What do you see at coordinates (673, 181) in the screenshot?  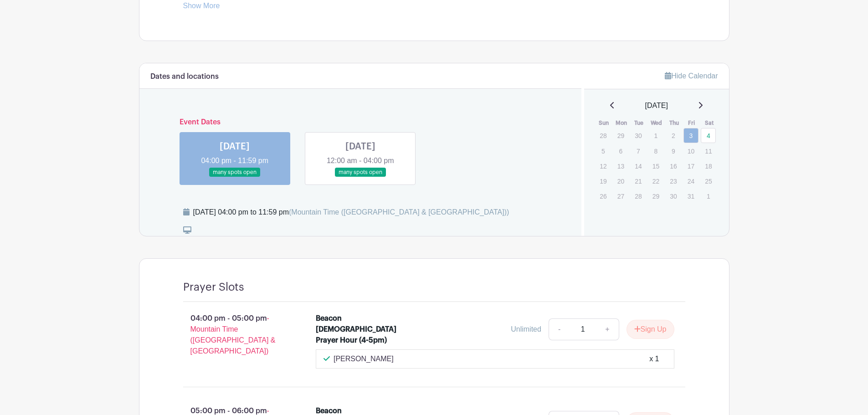 I see `p: 23` at bounding box center [673, 181].